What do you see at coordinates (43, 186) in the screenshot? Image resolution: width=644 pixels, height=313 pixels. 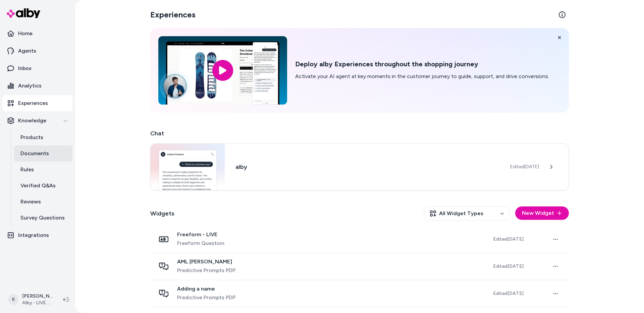 I see `a: Verified Q&As` at bounding box center [43, 186].